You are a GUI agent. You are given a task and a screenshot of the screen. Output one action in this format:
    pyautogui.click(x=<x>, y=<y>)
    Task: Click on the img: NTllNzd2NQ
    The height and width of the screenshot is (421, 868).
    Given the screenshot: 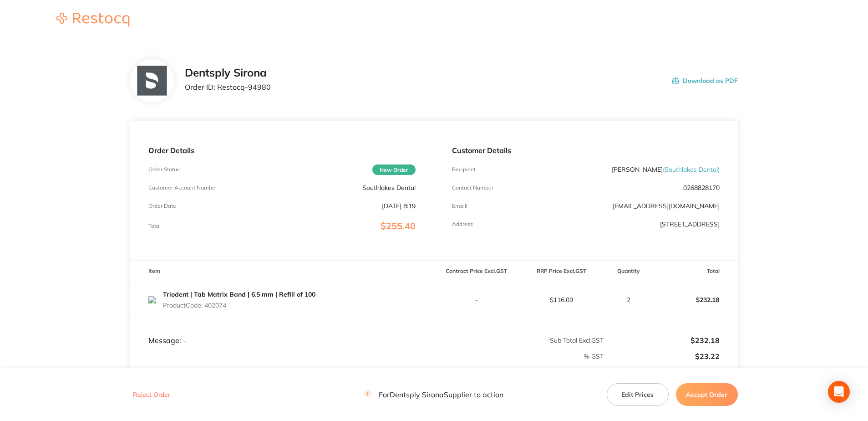 What is the action you would take?
    pyautogui.click(x=151, y=81)
    